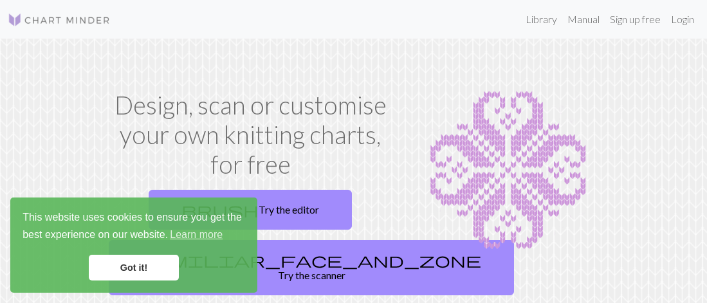 This screenshot has width=707, height=303. Describe the element at coordinates (134, 268) in the screenshot. I see `a: dismiss cookie message` at that location.